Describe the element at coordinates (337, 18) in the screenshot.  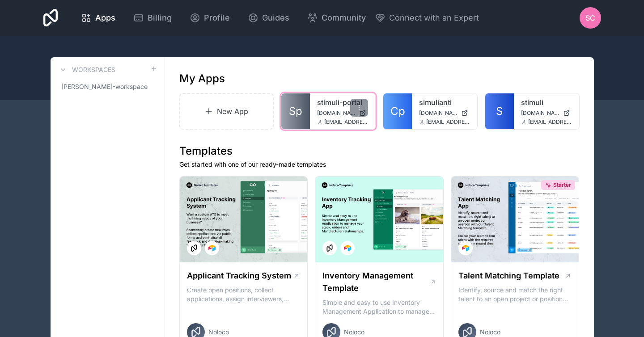
I see `a: Community` at that location.